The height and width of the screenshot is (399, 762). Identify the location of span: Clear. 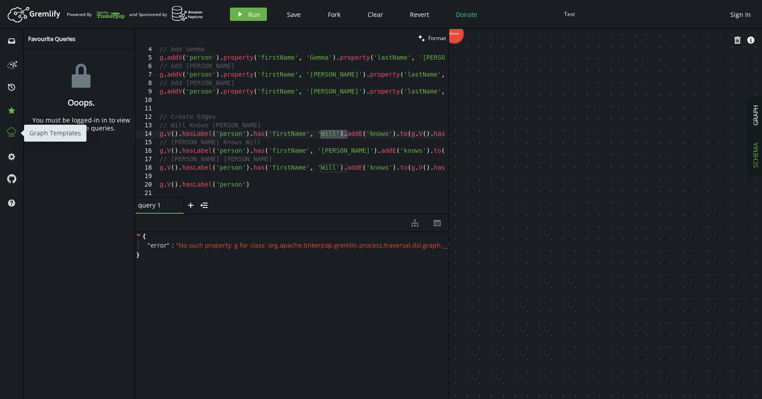
(375, 14).